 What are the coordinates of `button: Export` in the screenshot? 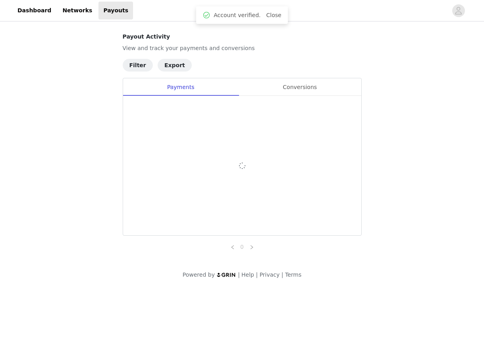 It's located at (175, 65).